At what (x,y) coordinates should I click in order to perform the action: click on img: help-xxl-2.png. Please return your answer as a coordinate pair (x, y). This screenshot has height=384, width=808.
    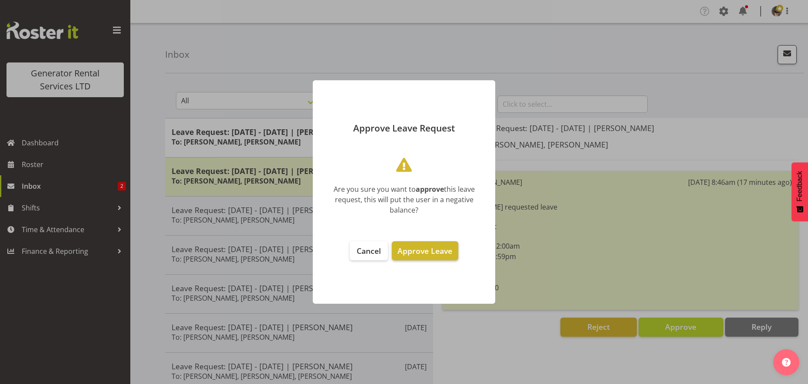
    Looking at the image, I should click on (786, 363).